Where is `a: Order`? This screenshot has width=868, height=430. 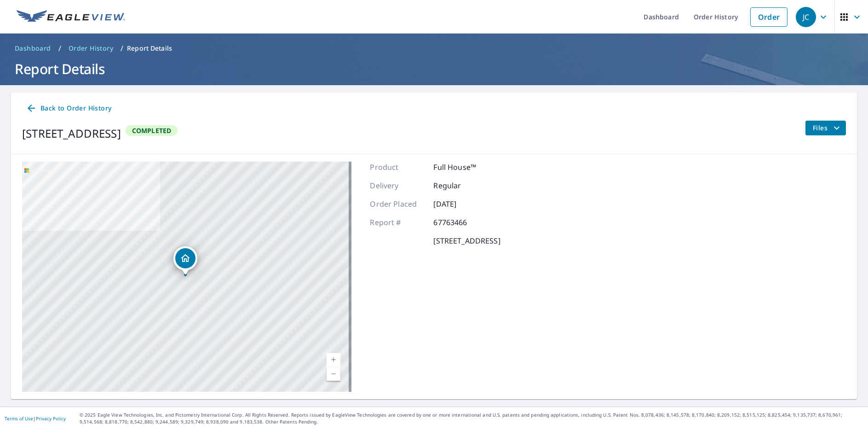
a: Order is located at coordinates (769, 17).